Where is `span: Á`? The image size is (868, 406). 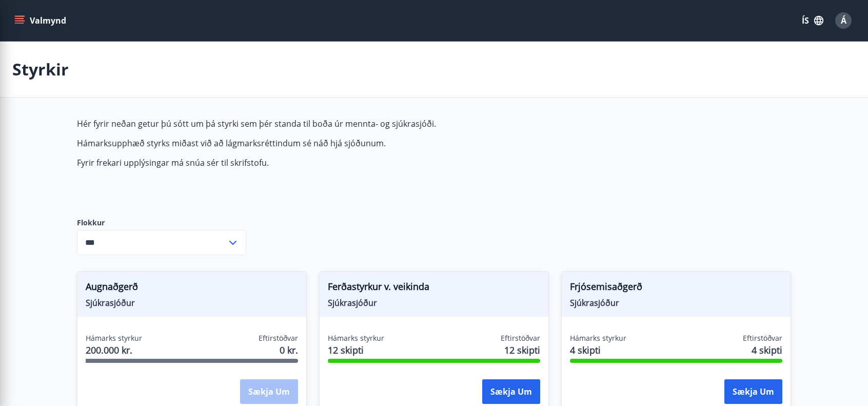 span: Á is located at coordinates (843, 20).